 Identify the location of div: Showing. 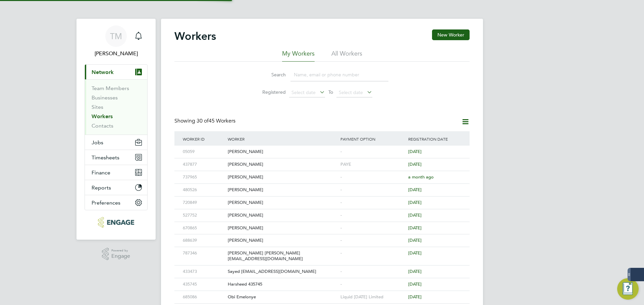
(206, 121).